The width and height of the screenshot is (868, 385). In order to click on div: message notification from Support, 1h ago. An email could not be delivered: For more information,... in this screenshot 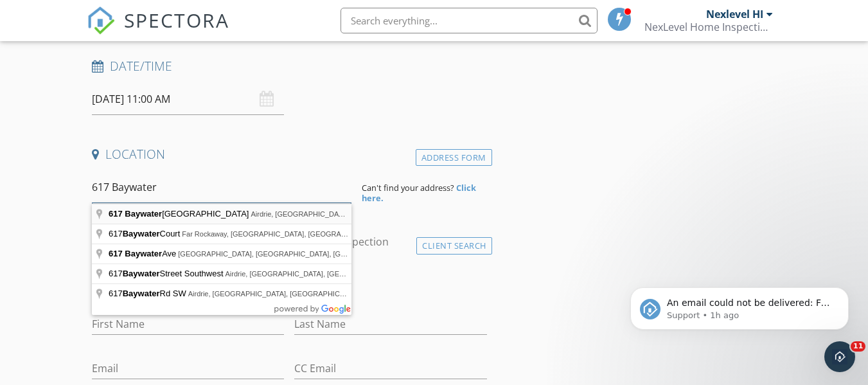, I will do `click(128, 48)`.